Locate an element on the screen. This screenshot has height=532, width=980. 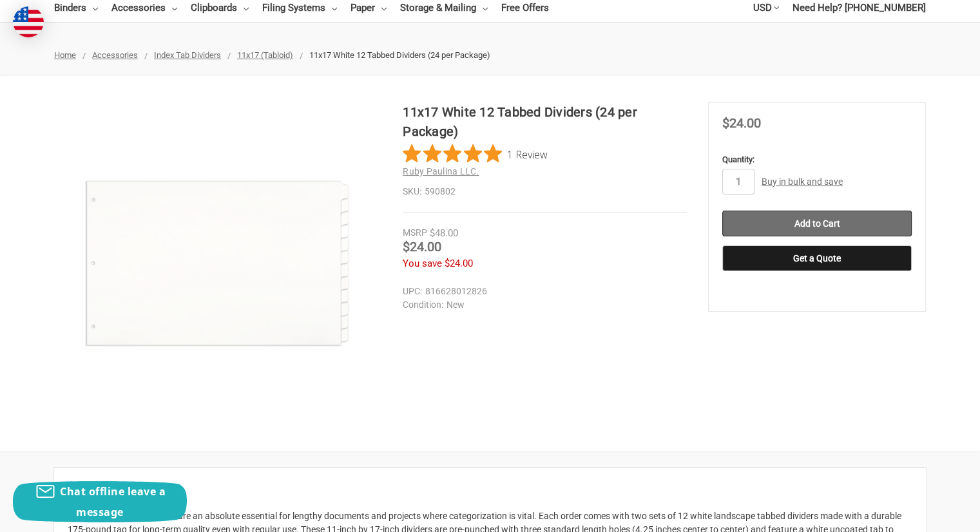
span: 1 Review is located at coordinates (527, 154).